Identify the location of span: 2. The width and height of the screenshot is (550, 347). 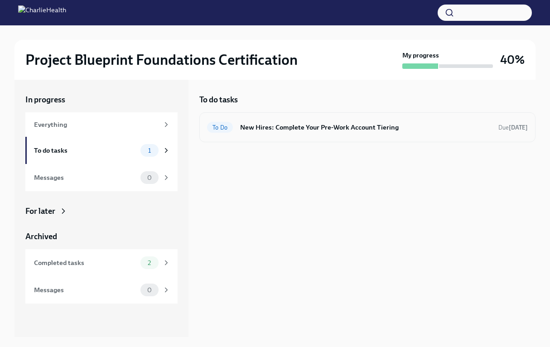
(149, 263).